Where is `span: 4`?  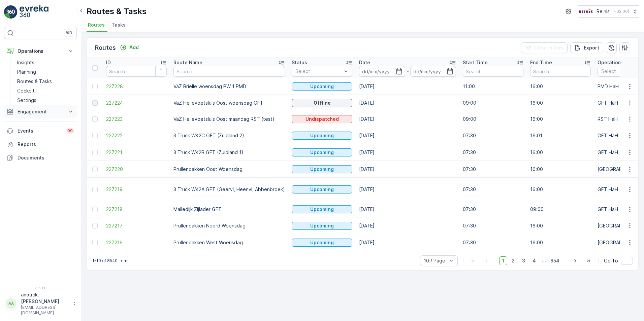 span: 4 is located at coordinates (534, 261).